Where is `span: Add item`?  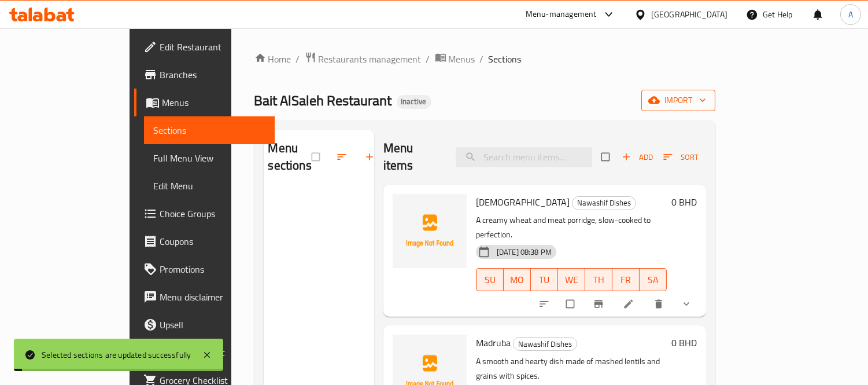 span: Add item is located at coordinates (637, 157).